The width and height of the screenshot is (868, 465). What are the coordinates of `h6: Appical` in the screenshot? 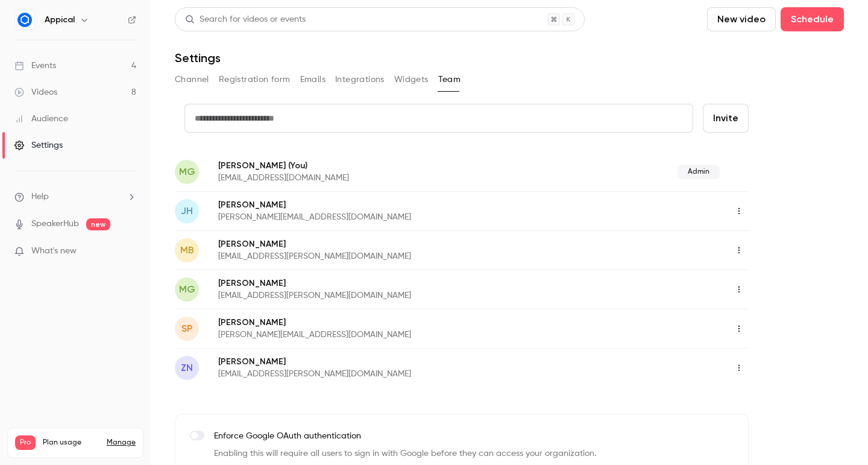 It's located at (60, 20).